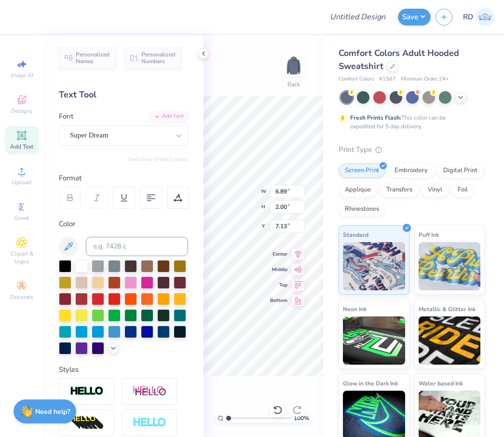  What do you see at coordinates (294, 66) in the screenshot?
I see `img: Back` at bounding box center [294, 66].